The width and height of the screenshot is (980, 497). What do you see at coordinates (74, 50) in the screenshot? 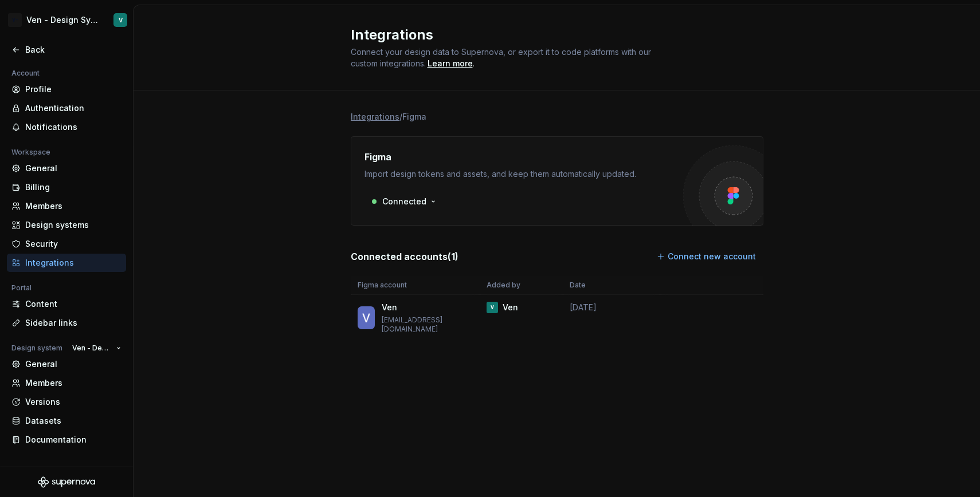
I see `div: Back` at bounding box center [74, 50].